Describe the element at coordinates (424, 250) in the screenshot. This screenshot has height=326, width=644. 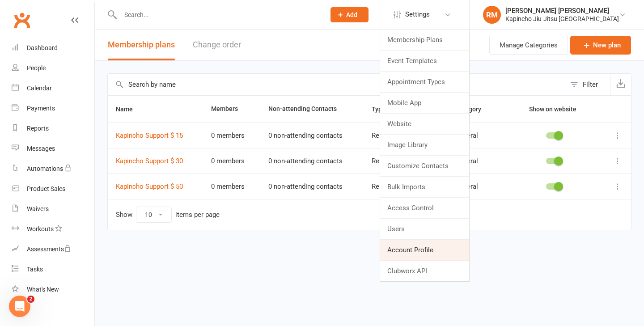
I see `a: Account Profile` at that location.